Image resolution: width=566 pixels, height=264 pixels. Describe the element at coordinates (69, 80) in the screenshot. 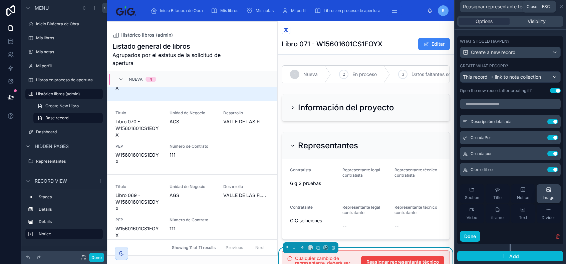

I see `label: Libros en proceso de apertura` at that location.